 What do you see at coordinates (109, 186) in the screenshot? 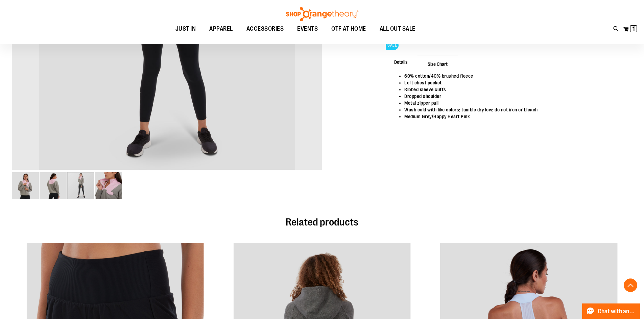
I see `img: Alternate image #3 for 1540553` at bounding box center [109, 186].